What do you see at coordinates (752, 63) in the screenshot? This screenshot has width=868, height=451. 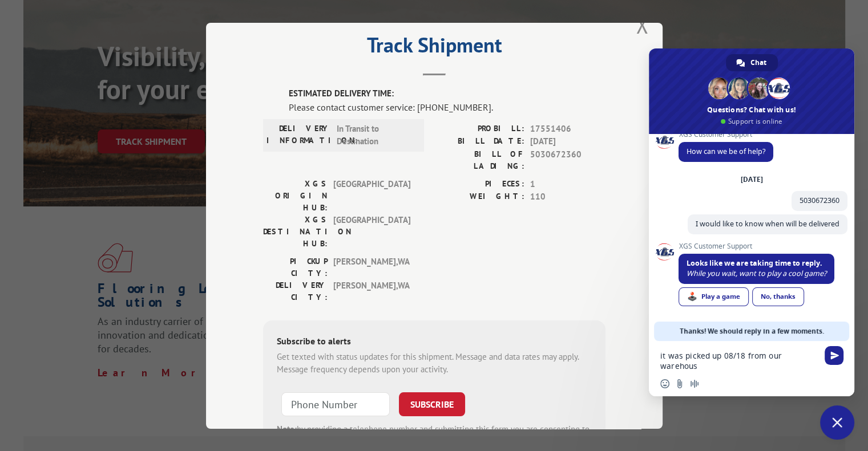 I see `div: Chat` at bounding box center [752, 63].